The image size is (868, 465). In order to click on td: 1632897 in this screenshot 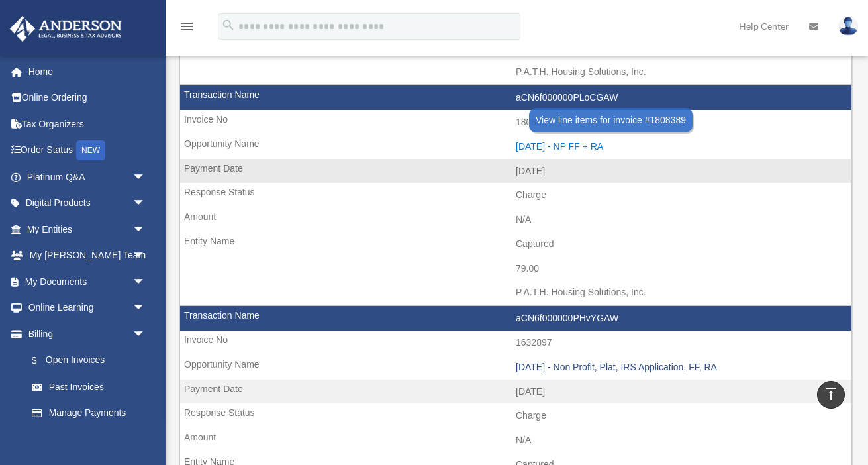, I will do `click(516, 342)`.